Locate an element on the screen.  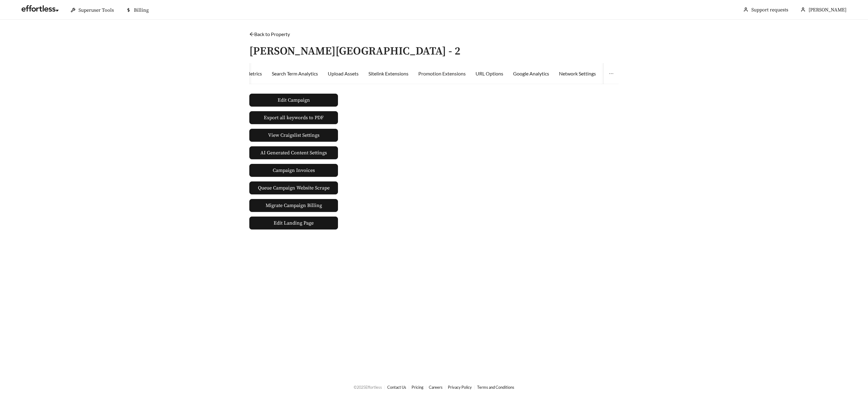
span: Edit Campaign is located at coordinates (294, 100).